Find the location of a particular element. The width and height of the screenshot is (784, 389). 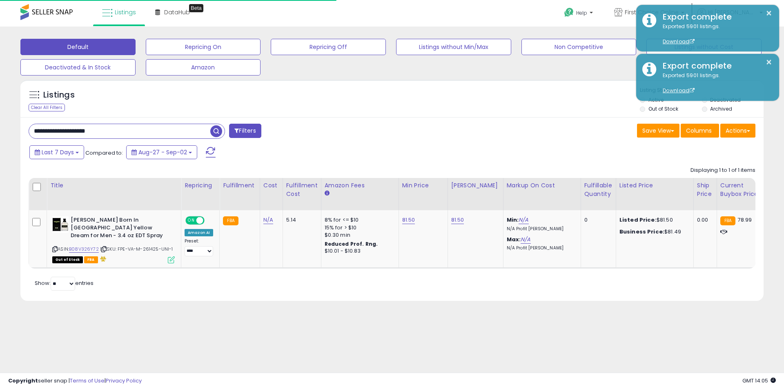

span: Aug-27 - Sep-02 is located at coordinates (162, 152).